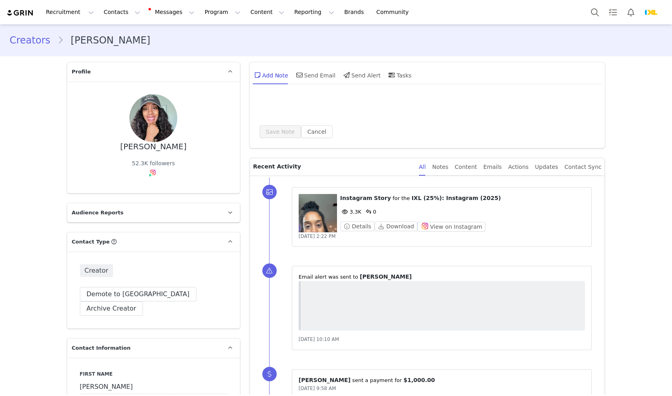 The image size is (672, 396). Describe the element at coordinates (314, 12) in the screenshot. I see `button: Reporting` at that location.